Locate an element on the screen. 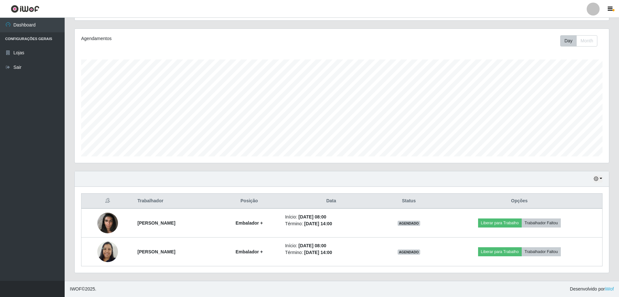 This screenshot has width=619, height=297. button: Day is located at coordinates (569, 41).